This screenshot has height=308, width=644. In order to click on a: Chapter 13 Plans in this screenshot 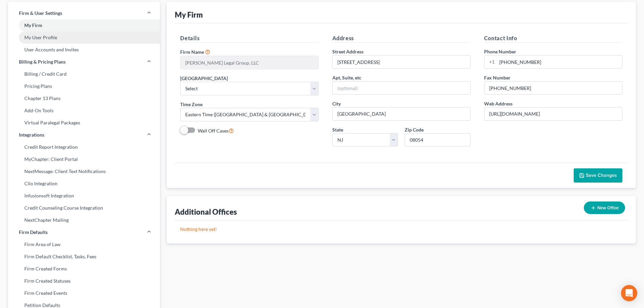, I will do `click(84, 98)`.